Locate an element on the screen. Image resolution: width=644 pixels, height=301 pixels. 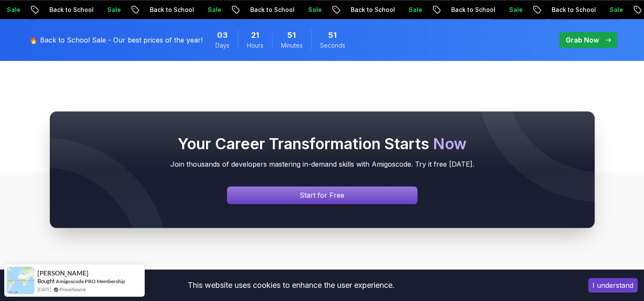
span: 51 Seconds is located at coordinates (332, 35).